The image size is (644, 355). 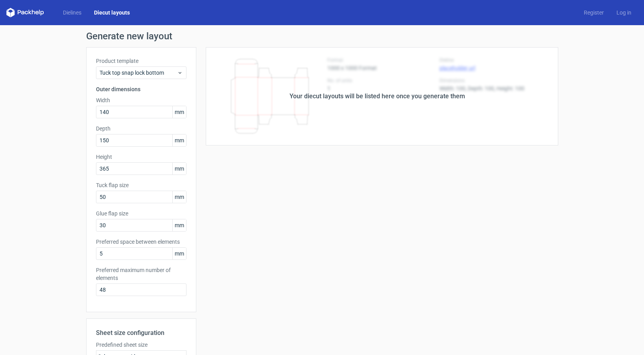 What do you see at coordinates (141, 345) in the screenshot?
I see `label: Predefined sheet size` at bounding box center [141, 345].